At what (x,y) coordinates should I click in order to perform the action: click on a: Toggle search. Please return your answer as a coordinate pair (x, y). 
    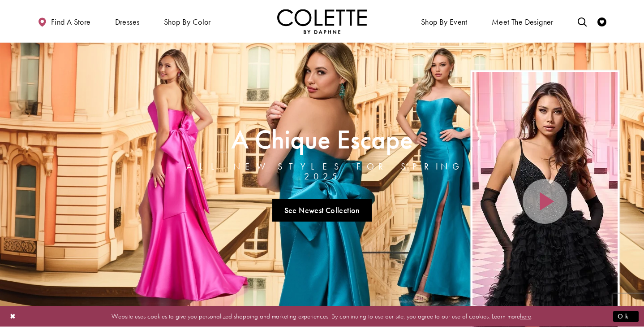
    Looking at the image, I should click on (582, 21).